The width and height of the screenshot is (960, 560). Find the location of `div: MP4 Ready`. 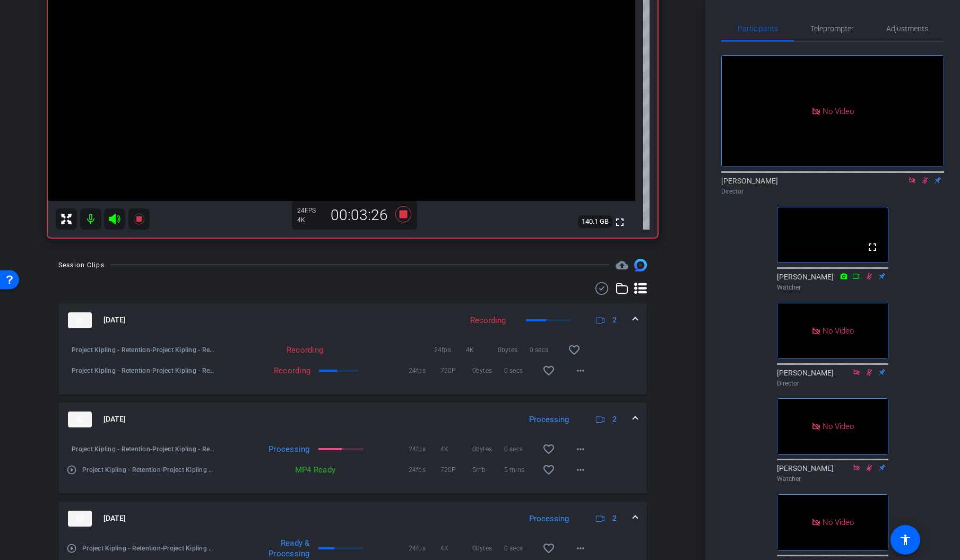

div: MP4 Ready is located at coordinates (311, 470).